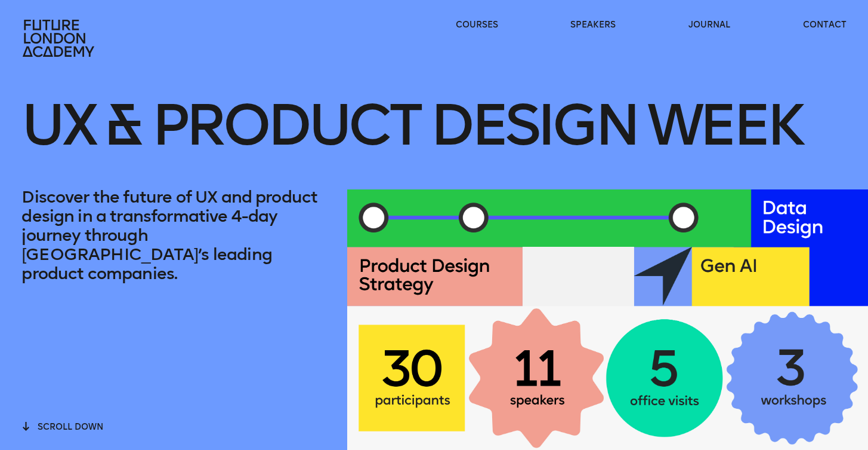 The image size is (868, 450). I want to click on a: contact, so click(825, 25).